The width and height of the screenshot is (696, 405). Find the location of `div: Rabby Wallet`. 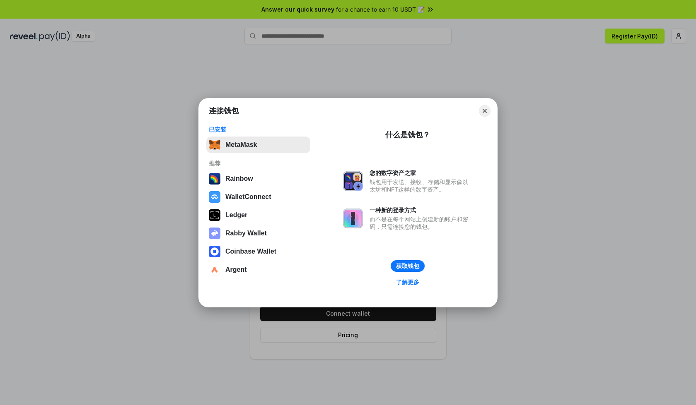

div: Rabby Wallet is located at coordinates (246, 234).